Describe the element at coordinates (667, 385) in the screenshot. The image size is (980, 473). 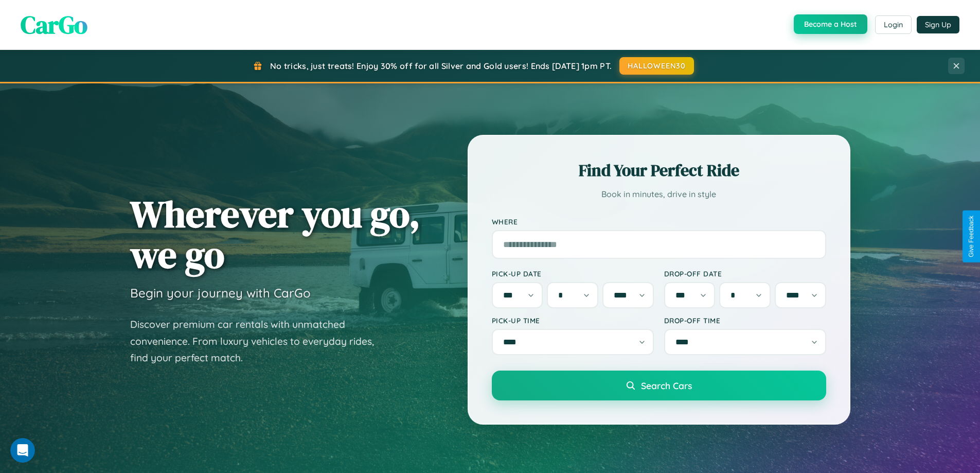
I see `span: Search Cars` at that location.